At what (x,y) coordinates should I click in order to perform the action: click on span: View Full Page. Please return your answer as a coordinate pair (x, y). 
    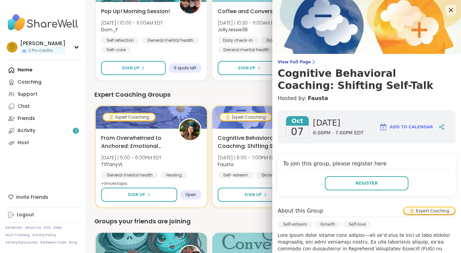
    Looking at the image, I should click on (367, 62).